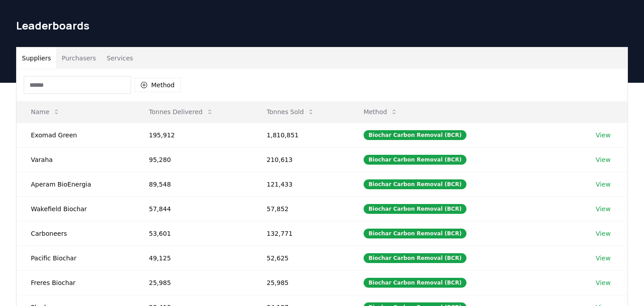 Image resolution: width=644 pixels, height=306 pixels. I want to click on td: Carboneers, so click(75, 234).